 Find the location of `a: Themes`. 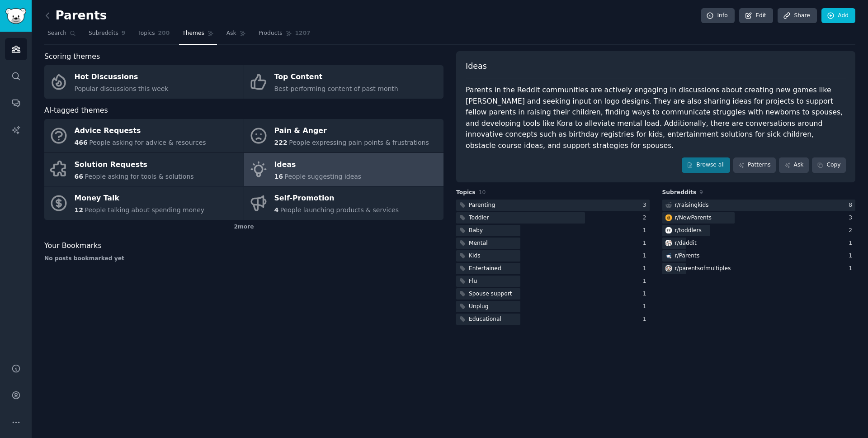

a: Themes is located at coordinates (198, 35).